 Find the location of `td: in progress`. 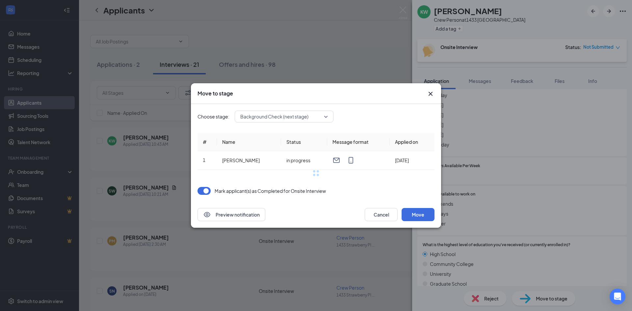

td: in progress is located at coordinates (304, 160).